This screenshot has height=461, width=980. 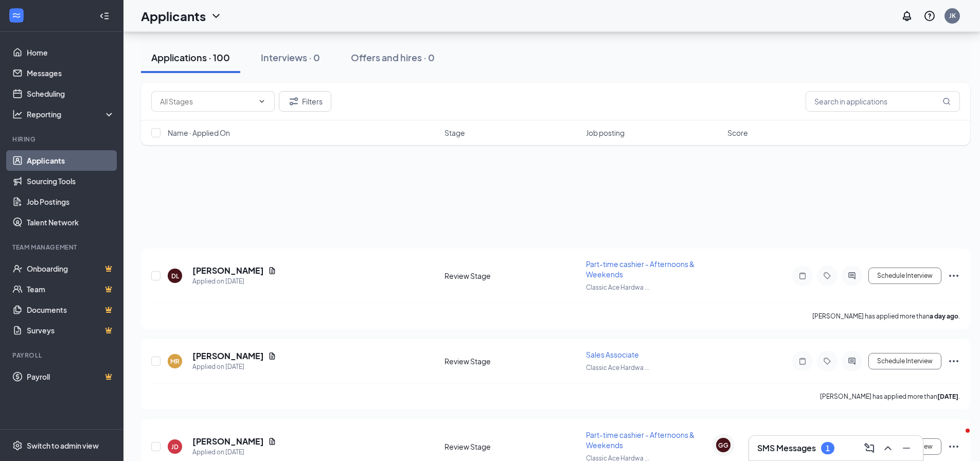 What do you see at coordinates (952, 16) in the screenshot?
I see `div: JK` at bounding box center [952, 16].